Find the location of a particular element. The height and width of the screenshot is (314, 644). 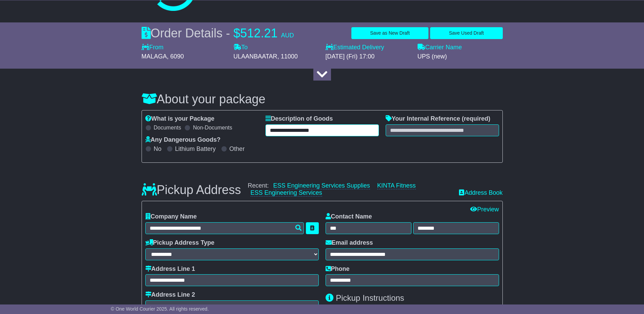

label: Pickup Address Type is located at coordinates (180, 243).